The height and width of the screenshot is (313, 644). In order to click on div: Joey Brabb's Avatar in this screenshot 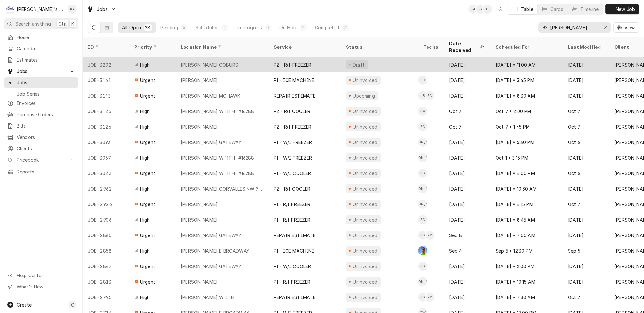, I will do `click(423, 96)`.